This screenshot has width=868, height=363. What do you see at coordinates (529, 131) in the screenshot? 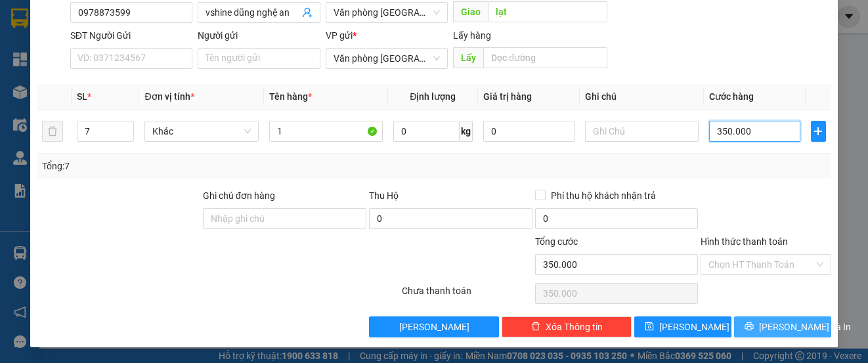
I see `input: 0` at bounding box center [529, 131].